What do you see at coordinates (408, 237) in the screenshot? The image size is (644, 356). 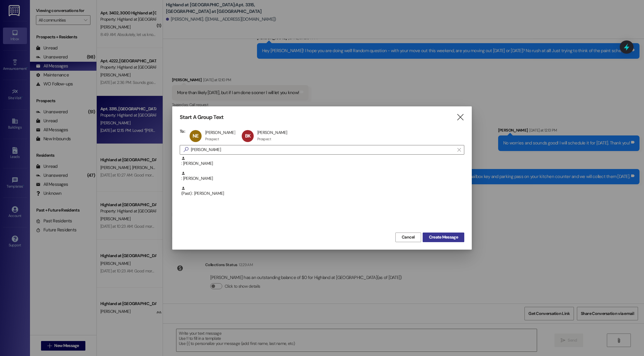 I see `span: Cancel` at bounding box center [408, 237].